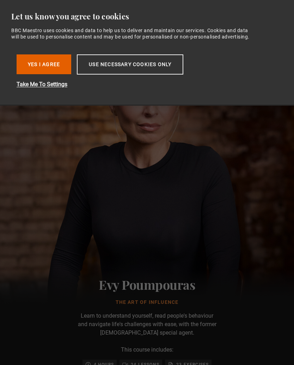 The image size is (294, 365). What do you see at coordinates (130, 84) in the screenshot?
I see `button: Take Me To Settings` at bounding box center [130, 84].